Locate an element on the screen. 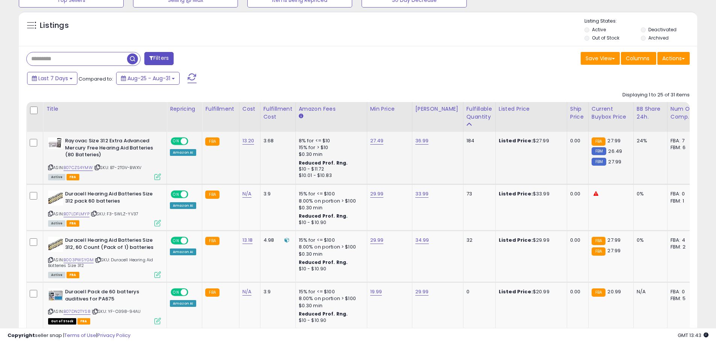 The image size is (716, 343). a: 13.18 is located at coordinates (248, 240).